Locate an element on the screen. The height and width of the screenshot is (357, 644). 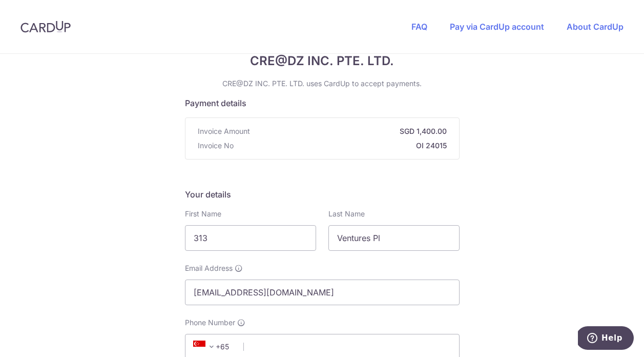
img: CardUp is located at coordinates (46, 27).